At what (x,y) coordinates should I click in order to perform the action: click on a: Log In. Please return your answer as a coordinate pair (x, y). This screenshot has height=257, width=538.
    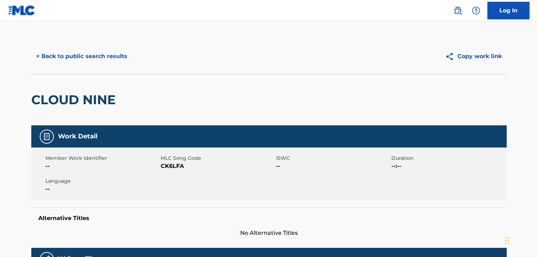
    Looking at the image, I should click on (509, 11).